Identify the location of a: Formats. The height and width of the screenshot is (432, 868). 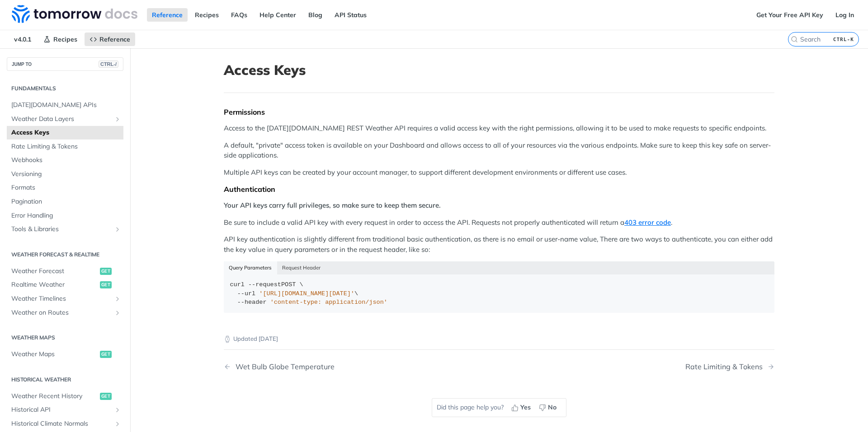
(65, 188).